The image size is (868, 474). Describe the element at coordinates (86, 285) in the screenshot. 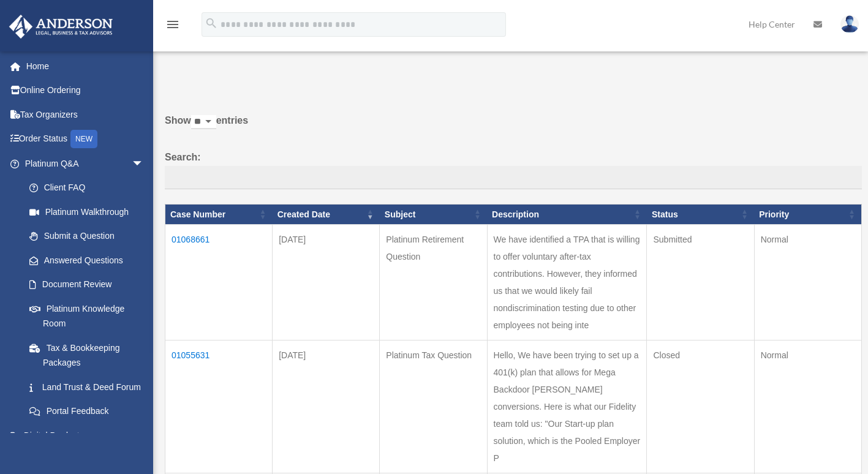

I see `a: Document Review` at that location.